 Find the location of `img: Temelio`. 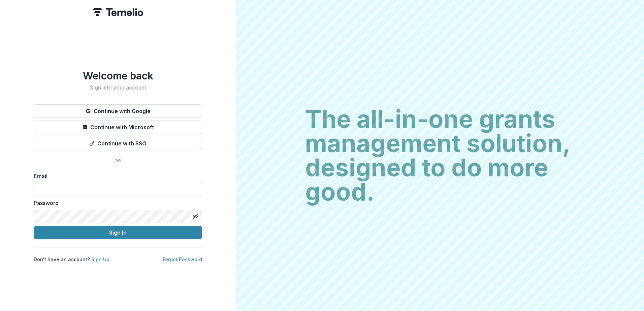

img: Temelio is located at coordinates (118, 12).